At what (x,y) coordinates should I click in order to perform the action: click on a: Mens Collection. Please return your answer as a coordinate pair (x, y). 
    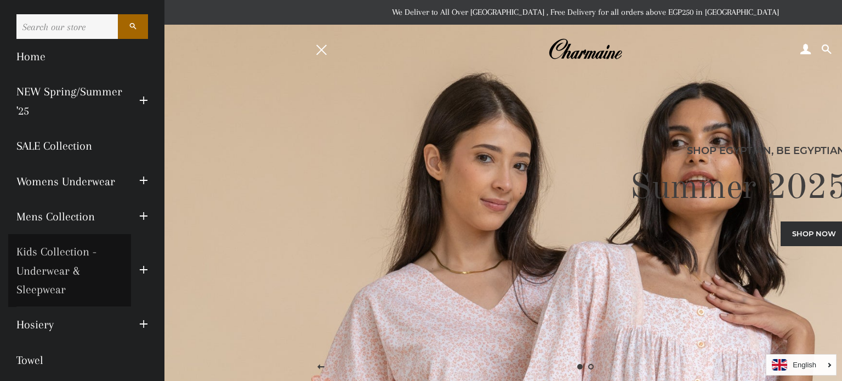
    Looking at the image, I should click on (70, 217).